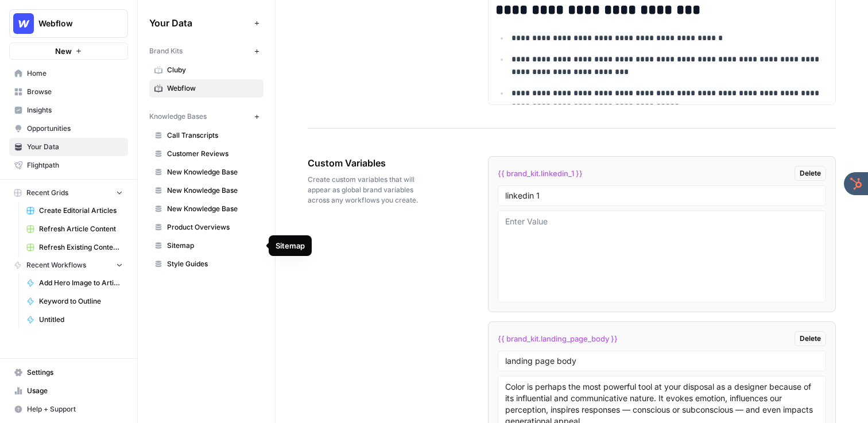 This screenshot has width=868, height=423. What do you see at coordinates (81, 301) in the screenshot?
I see `span: Keyword to Outline` at bounding box center [81, 301].